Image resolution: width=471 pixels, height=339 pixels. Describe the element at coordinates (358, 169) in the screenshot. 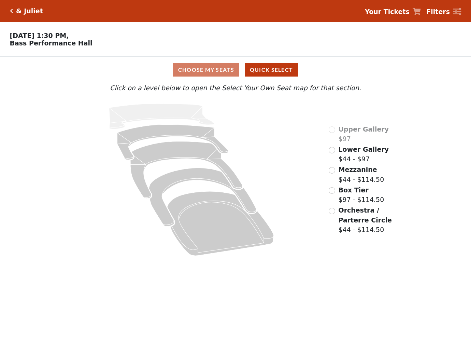

I see `span: Mezzanine` at that location.